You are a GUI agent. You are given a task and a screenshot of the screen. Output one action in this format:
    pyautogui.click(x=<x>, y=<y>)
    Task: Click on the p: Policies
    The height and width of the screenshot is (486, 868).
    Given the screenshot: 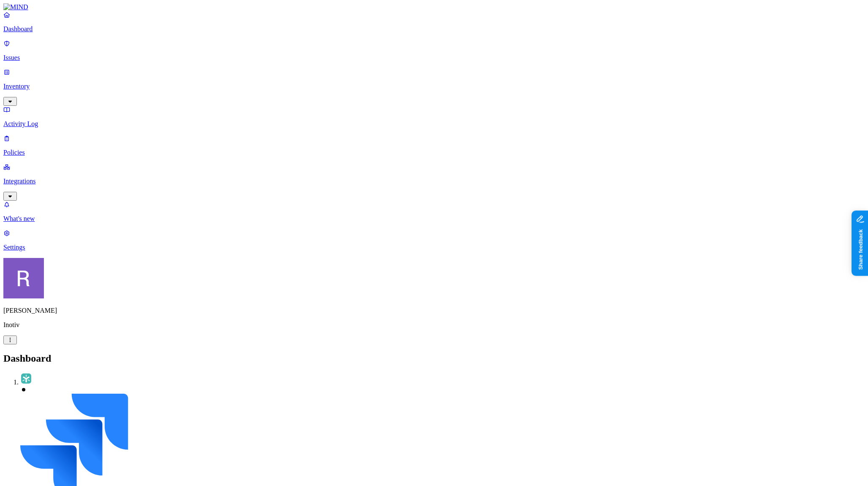 What is the action you would take?
    pyautogui.click(x=434, y=153)
    